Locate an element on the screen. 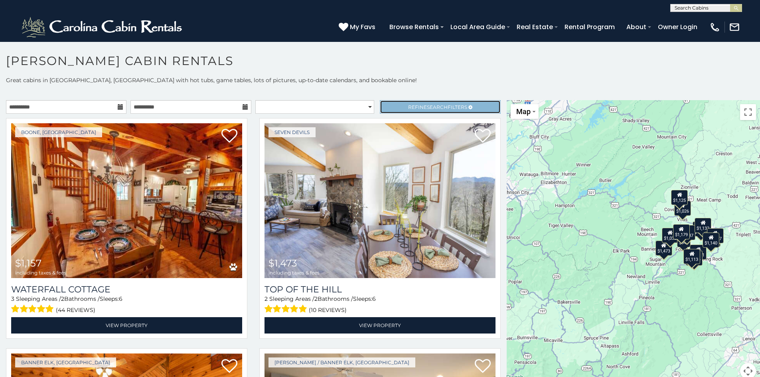 The height and width of the screenshot is (377, 760). a: Rental Program is located at coordinates (590, 27).